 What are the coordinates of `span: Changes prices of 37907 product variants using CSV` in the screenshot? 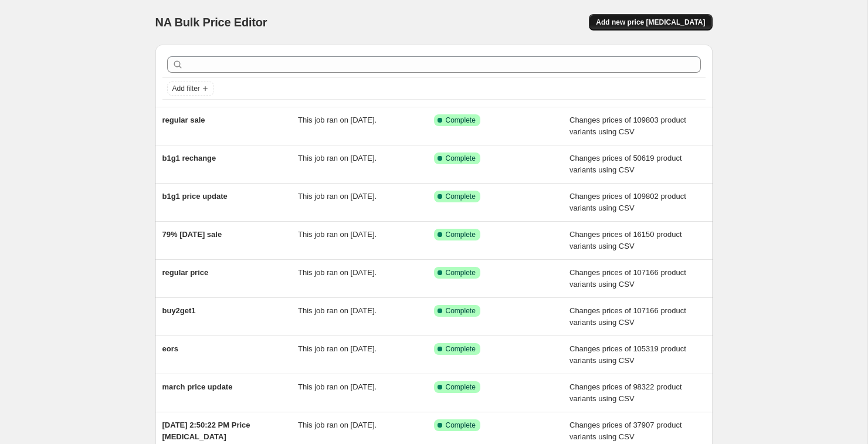 It's located at (626, 431).